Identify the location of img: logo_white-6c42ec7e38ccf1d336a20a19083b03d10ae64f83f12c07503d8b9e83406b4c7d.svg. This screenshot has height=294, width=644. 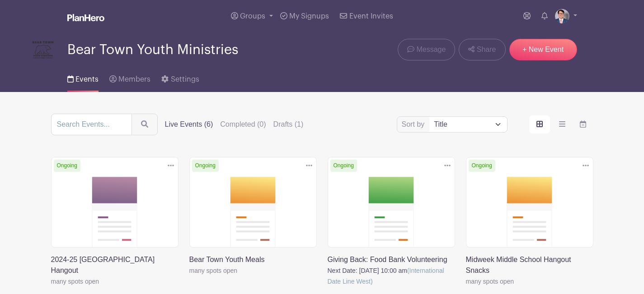
(86, 17).